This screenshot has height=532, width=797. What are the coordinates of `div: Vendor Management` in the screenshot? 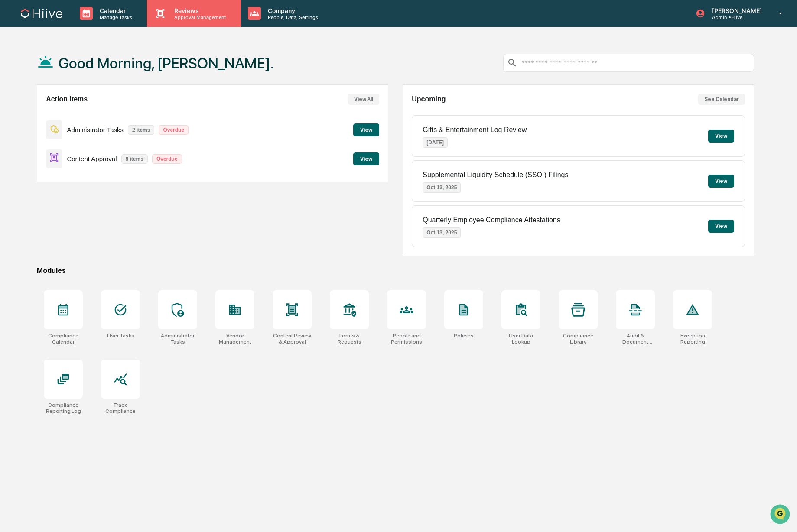 It's located at (235, 338).